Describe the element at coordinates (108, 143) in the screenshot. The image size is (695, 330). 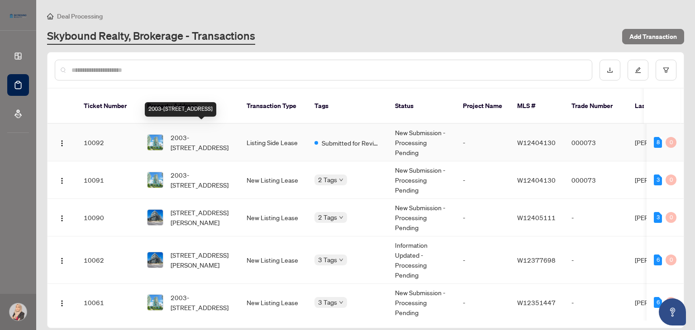
I see `td: 10092` at that location.